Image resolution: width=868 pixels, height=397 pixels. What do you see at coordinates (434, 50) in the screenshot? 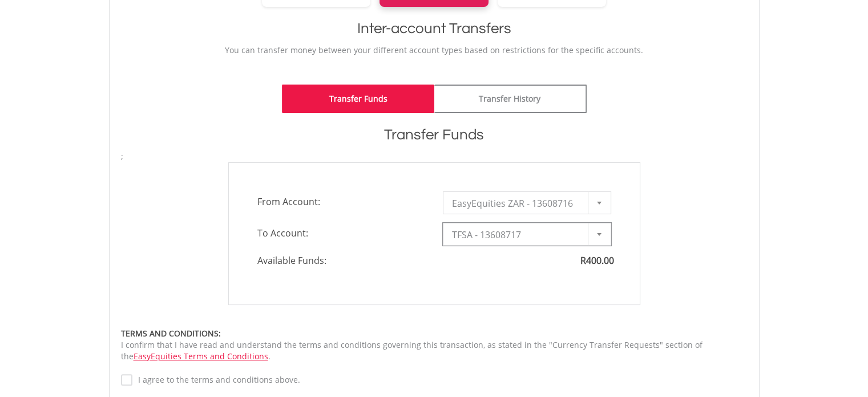
I see `p: You can transfer money between your different account types based on restrictions for the specifi...` at bounding box center [434, 50].